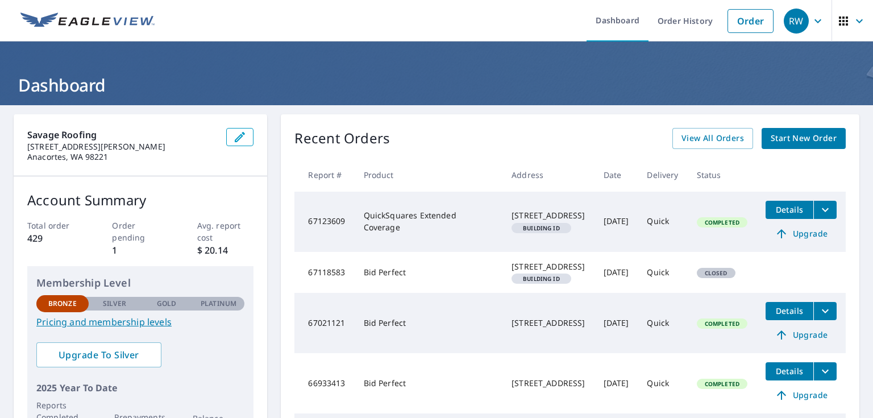 This screenshot has height=418, width=873. Describe the element at coordinates (713, 138) in the screenshot. I see `span: View All Orders` at that location.